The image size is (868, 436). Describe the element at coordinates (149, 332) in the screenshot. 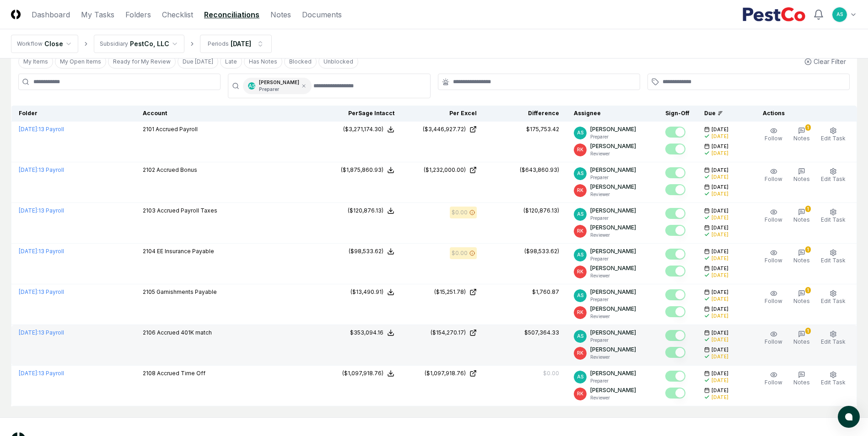

I see `span: 2106` at that location.